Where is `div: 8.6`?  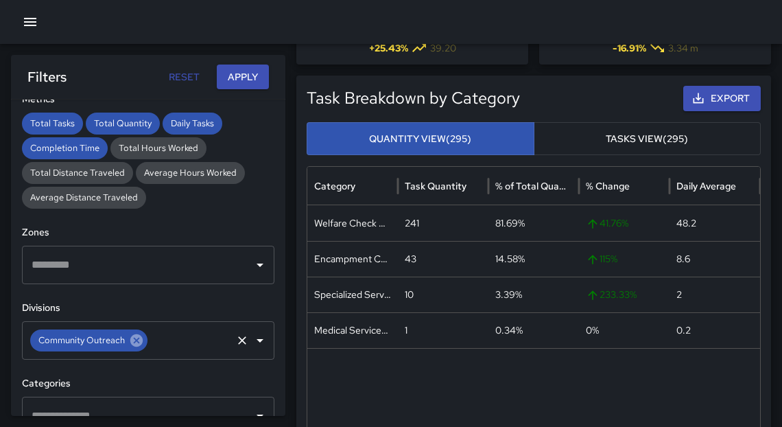
div: 8.6 is located at coordinates (715, 259).